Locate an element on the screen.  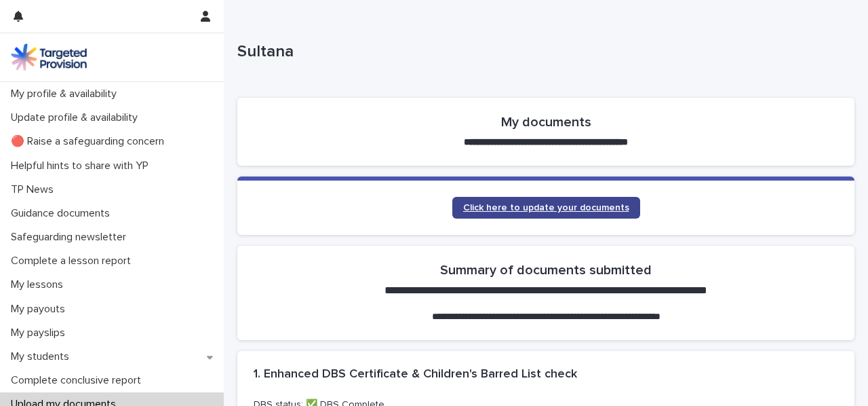
p: Helpful hints to share with YP is located at coordinates (82, 166).